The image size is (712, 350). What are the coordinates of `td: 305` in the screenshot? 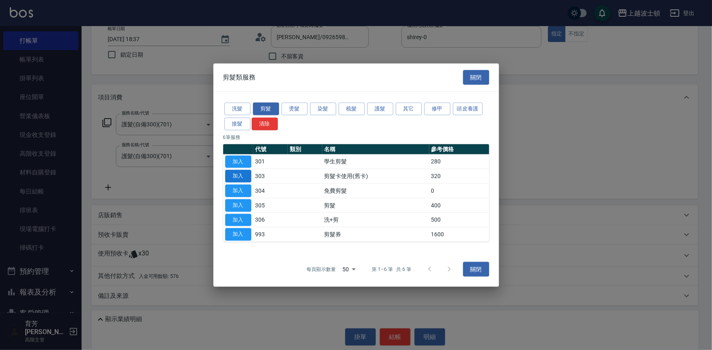 It's located at (270, 206).